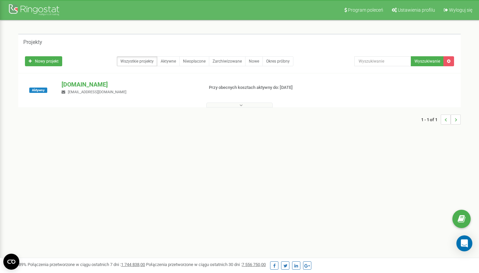  I want to click on a: Zarchiwizowane, so click(227, 61).